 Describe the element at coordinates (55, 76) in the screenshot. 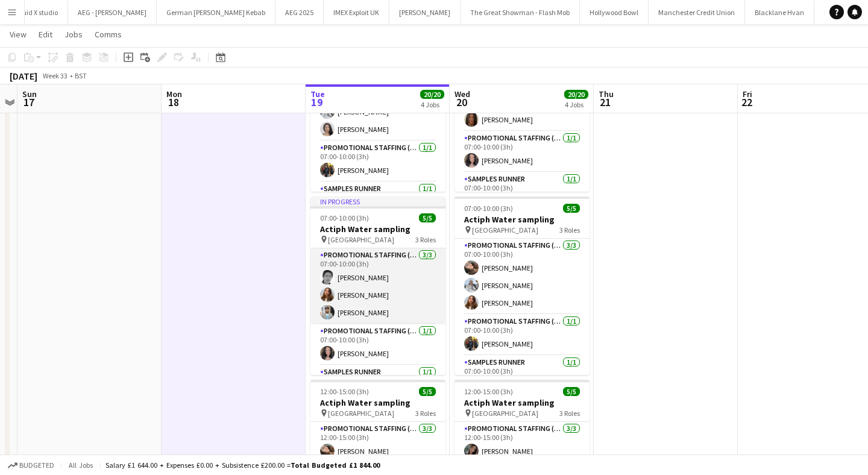

I see `span: Week 33` at that location.